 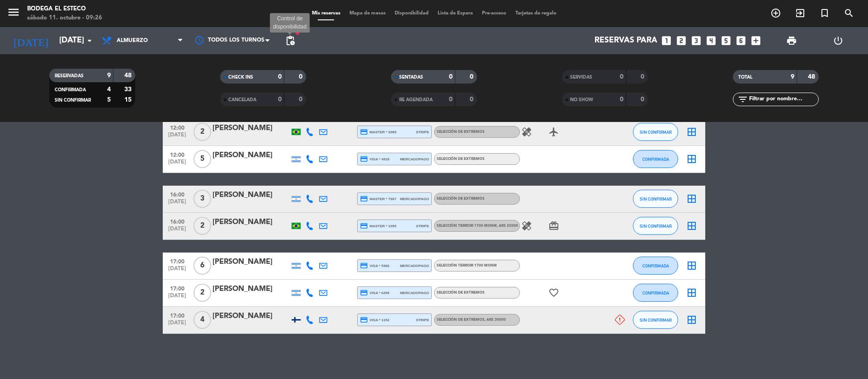 I want to click on span: visa * 1152, so click(x=374, y=320).